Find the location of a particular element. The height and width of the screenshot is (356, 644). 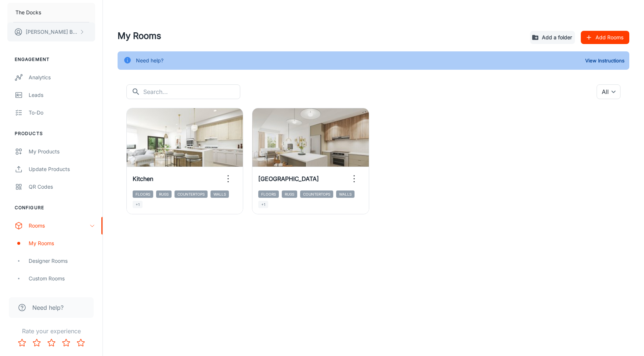

div: My Products is located at coordinates (62, 152).